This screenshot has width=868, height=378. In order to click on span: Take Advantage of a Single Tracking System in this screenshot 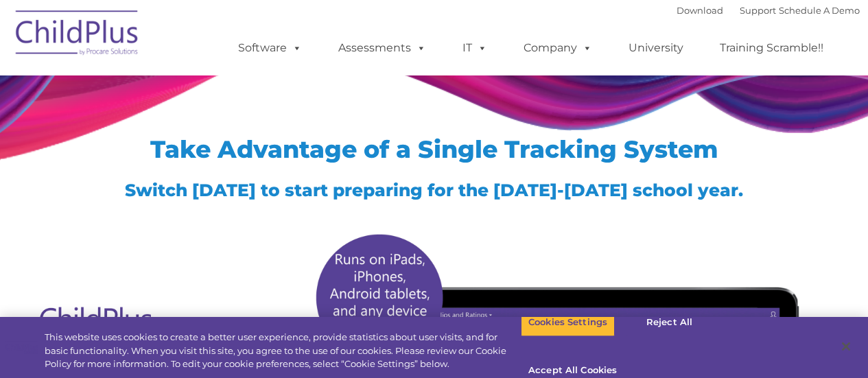, I will do `click(434, 148)`.